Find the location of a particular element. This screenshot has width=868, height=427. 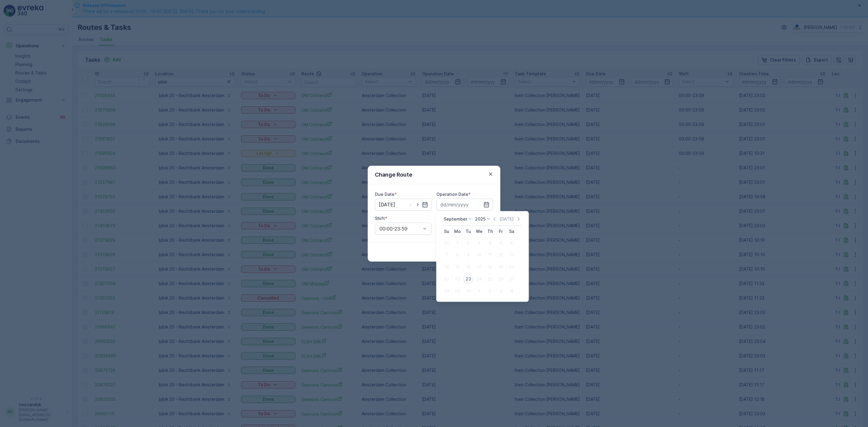

div: 15 is located at coordinates (458, 267).